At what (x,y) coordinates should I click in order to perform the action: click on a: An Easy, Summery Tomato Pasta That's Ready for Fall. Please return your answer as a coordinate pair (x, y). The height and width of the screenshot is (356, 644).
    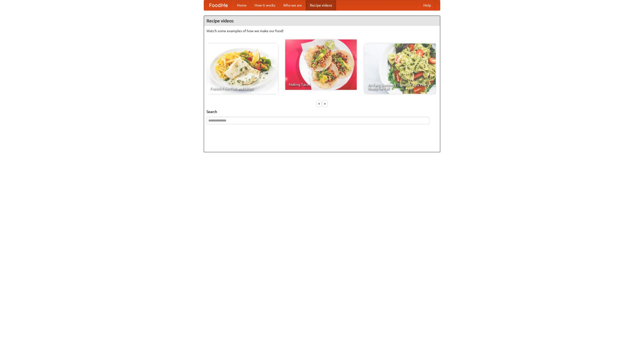
    Looking at the image, I should click on (400, 69).